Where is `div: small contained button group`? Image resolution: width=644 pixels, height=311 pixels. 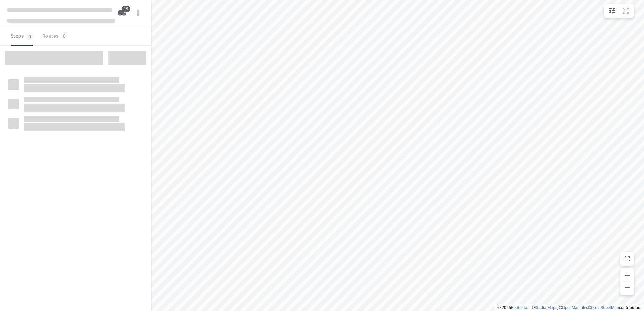 div: small contained button group is located at coordinates (619, 11).